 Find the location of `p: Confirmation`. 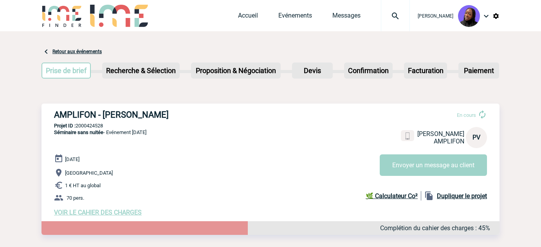

p: Confirmation is located at coordinates (368, 70).